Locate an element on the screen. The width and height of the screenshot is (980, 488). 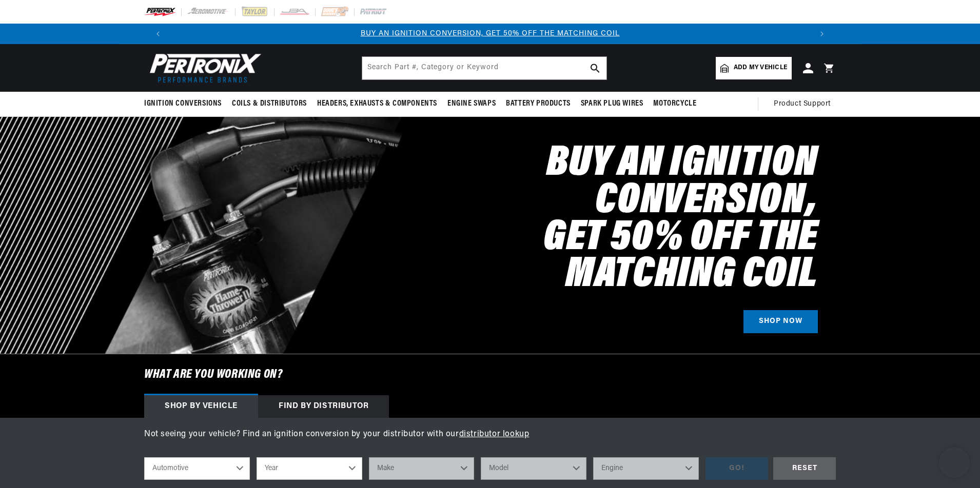
span: Ignition Conversions is located at coordinates (183, 103).